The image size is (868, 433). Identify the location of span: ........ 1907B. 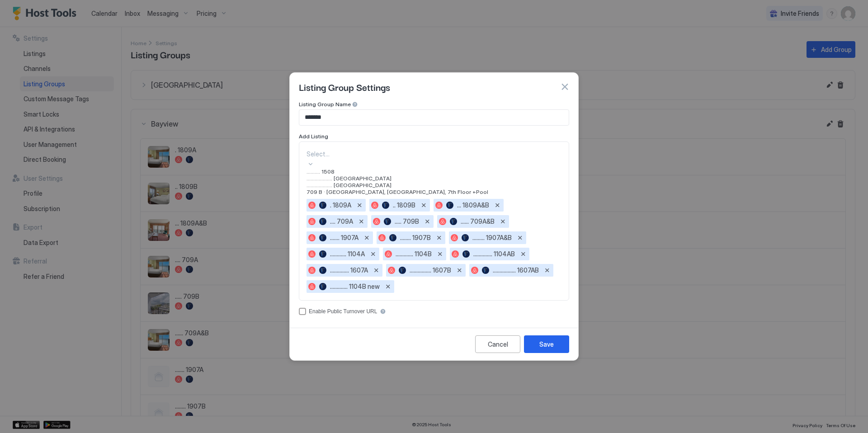
(415, 238).